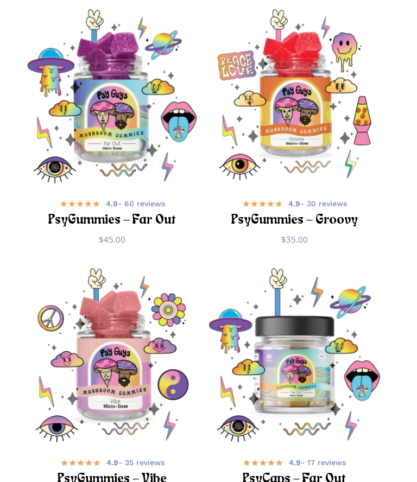 The image size is (417, 482). I want to click on a: 4.9- 30 reviews PsyGummies – Groovy, so click(294, 212).